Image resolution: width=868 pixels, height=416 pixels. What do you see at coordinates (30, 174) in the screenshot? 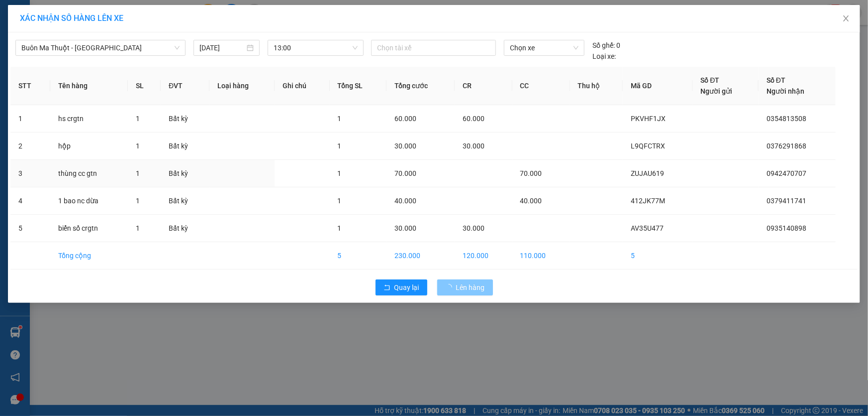
I see `td: 3` at bounding box center [30, 174].